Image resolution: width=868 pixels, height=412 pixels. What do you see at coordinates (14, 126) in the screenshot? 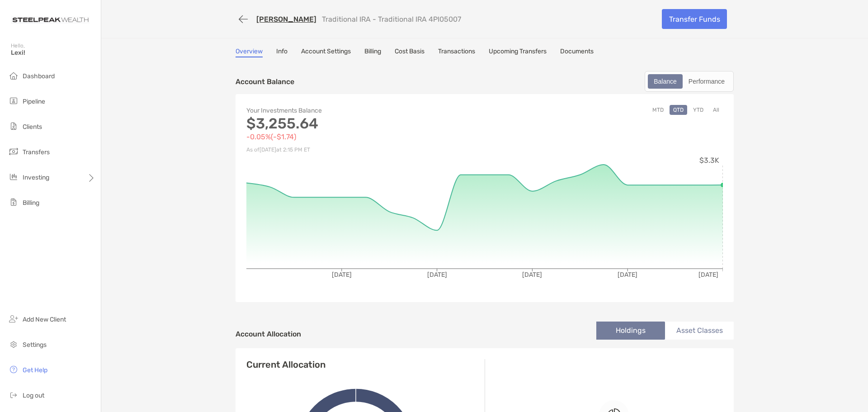
I see `img: clients icon` at bounding box center [14, 126].